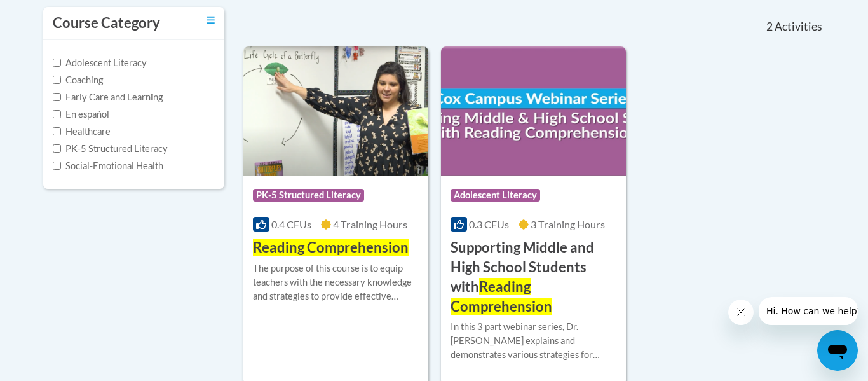  I want to click on a: Toggle collapse, so click(210, 20).